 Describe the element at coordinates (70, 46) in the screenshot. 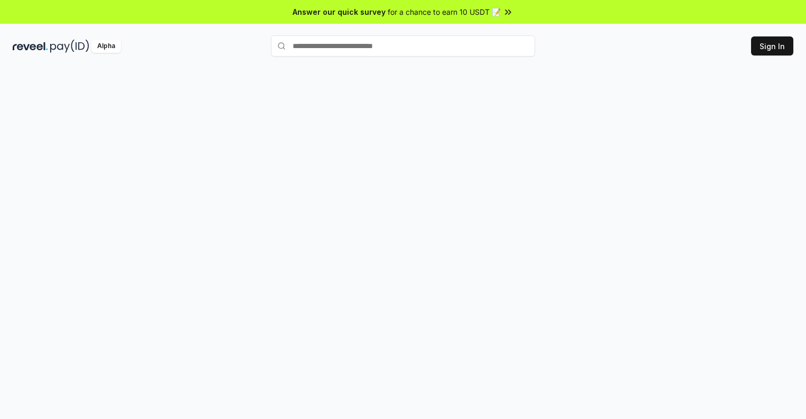

I see `img: pay_id` at that location.